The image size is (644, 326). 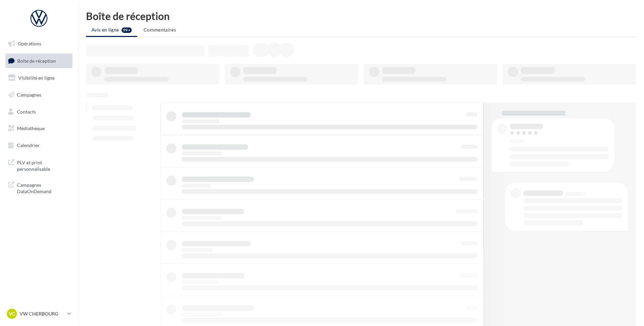 I want to click on a: Campagnes DataOnDemand, so click(x=39, y=188).